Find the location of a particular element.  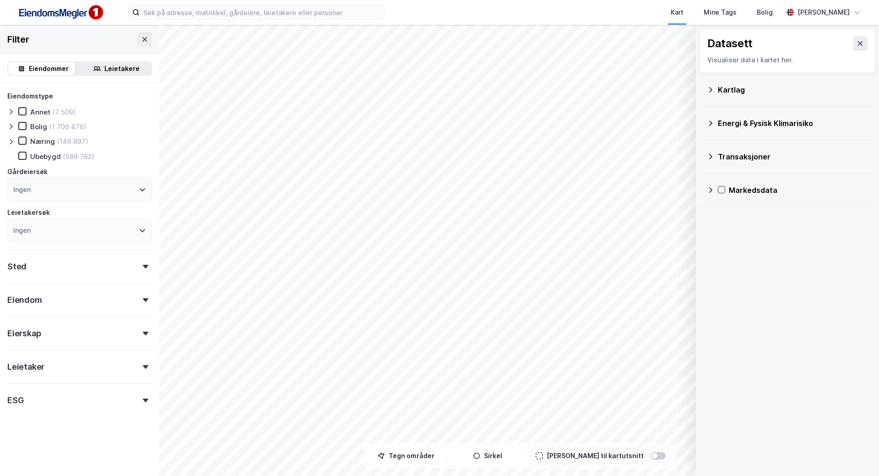

input: Søk på adresse, matrikkel, gårdeiere, leietakere eller personer is located at coordinates (262, 12).